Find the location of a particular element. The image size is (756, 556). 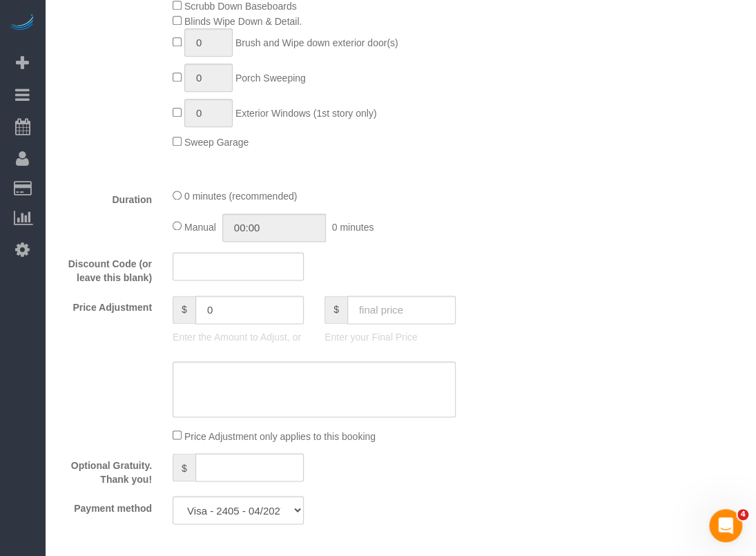

label: Optional Gratuity. Thank you! is located at coordinates (105, 469).